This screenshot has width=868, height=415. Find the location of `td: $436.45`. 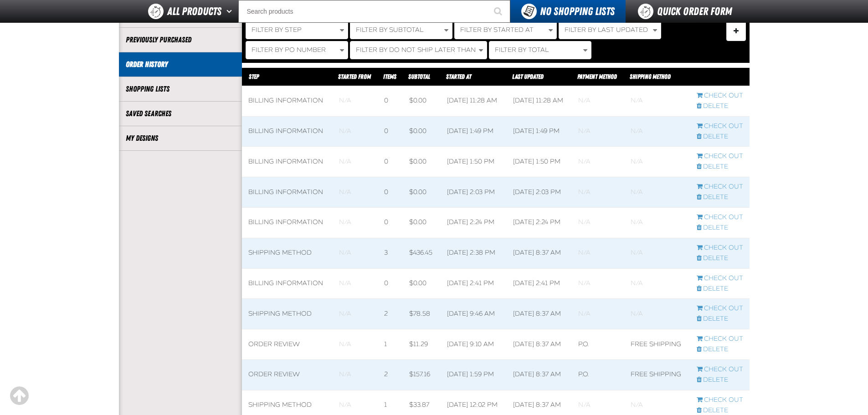

td: $436.45 is located at coordinates (422, 253).